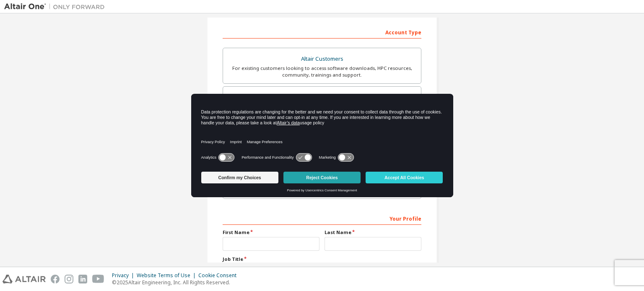 This screenshot has width=644, height=291. What do you see at coordinates (55, 279) in the screenshot?
I see `img: facebook.svg` at bounding box center [55, 279].